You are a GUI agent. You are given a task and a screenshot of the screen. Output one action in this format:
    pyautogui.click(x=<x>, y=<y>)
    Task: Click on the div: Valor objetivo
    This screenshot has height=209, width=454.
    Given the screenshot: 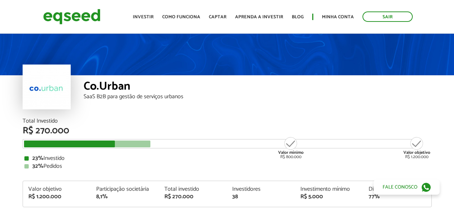 What is the action you would take?
    pyautogui.click(x=57, y=190)
    